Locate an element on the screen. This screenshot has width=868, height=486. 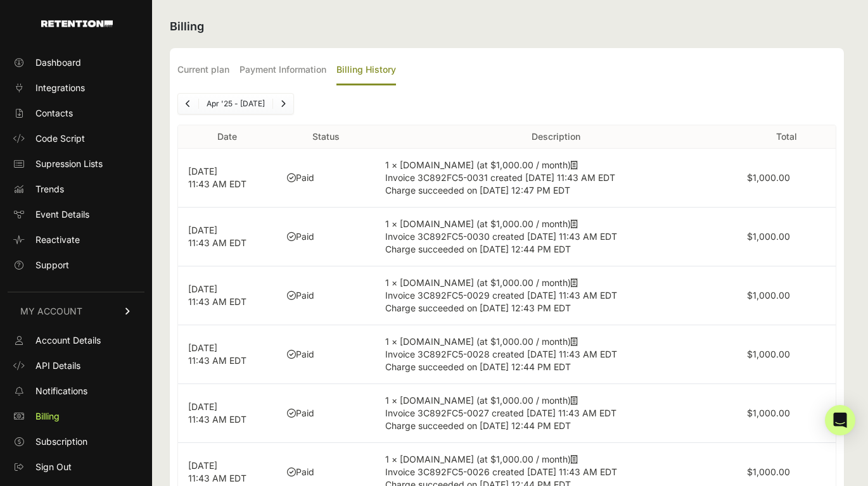
label: Billing History is located at coordinates (366, 70).